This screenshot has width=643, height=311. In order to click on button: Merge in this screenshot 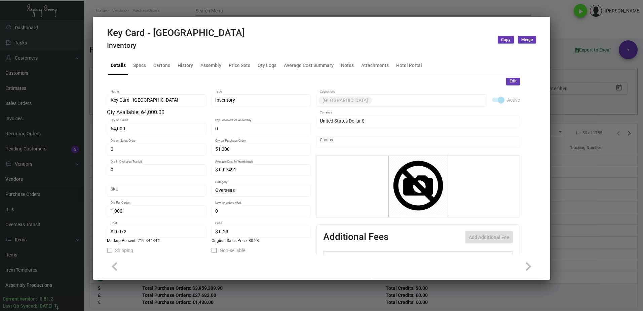, I will do `click(527, 40)`.